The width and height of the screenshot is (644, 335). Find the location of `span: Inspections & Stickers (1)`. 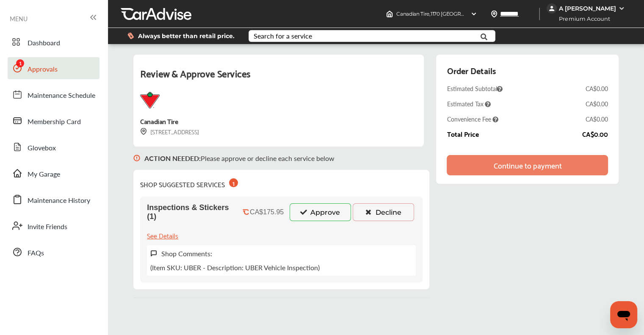

span: Inspections & Stickers (1) is located at coordinates (191, 212).